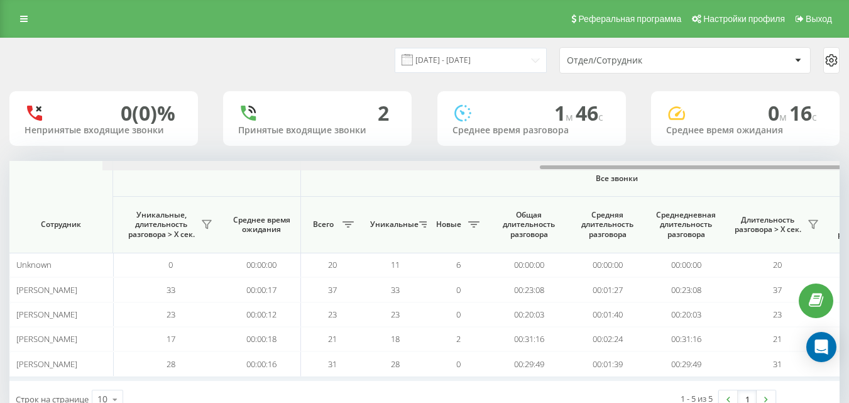  What do you see at coordinates (607, 289) in the screenshot?
I see `td: 00:01:27` at bounding box center [607, 289].